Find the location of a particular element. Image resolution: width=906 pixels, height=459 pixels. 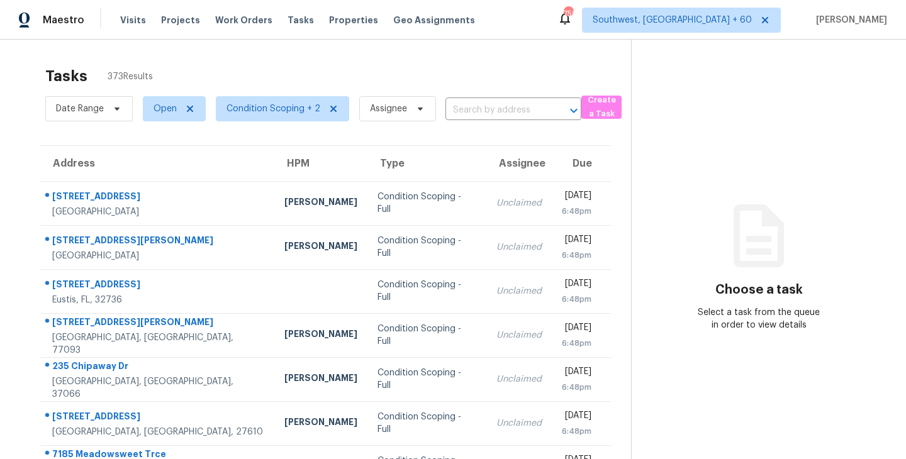

button: Open is located at coordinates (574, 111).